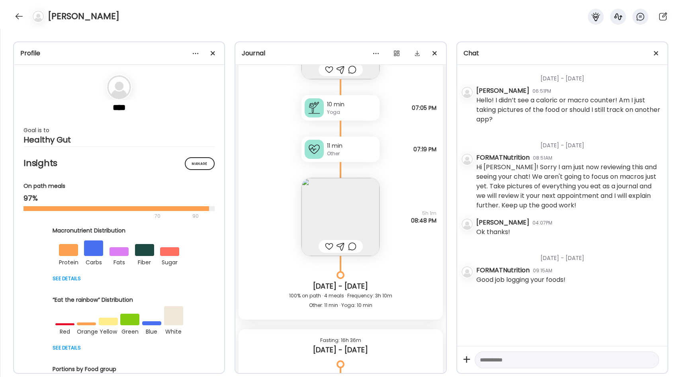 This screenshot has width=681, height=377. Describe the element at coordinates (130, 331) in the screenshot. I see `div: green` at that location.